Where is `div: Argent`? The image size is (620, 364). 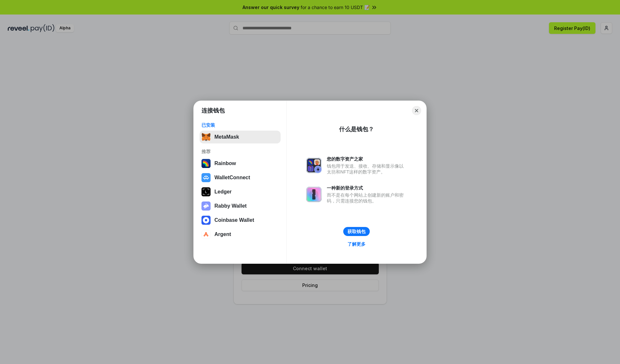
div: Argent is located at coordinates (223, 234).